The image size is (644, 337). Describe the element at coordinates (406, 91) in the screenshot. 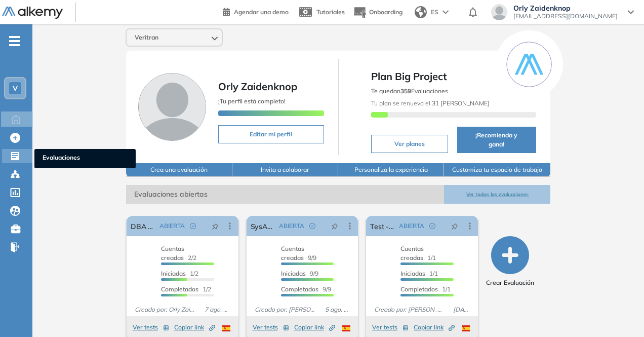

I see `b: 359` at that location.